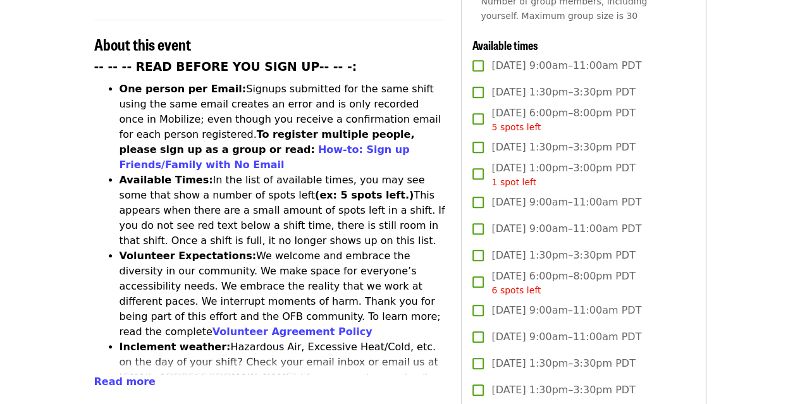 This screenshot has width=800, height=404. Describe the element at coordinates (516, 127) in the screenshot. I see `span: 5 spots left` at that location.